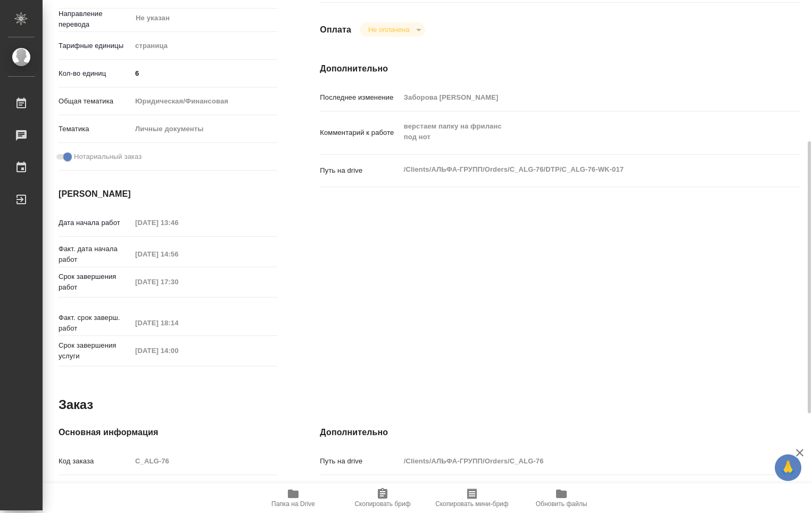 The width and height of the screenshot is (812, 513). What do you see at coordinates (95, 222) in the screenshot?
I see `p: Дата начала работ` at bounding box center [95, 222].